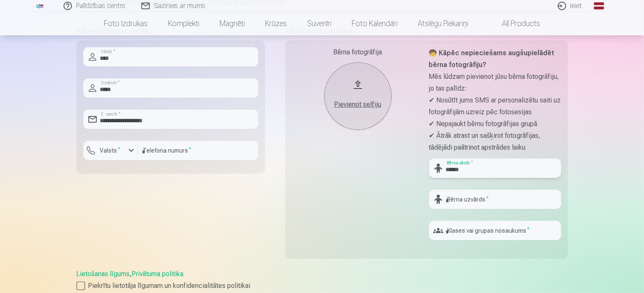  What do you see at coordinates (158, 273) in the screenshot?
I see `a: Privātuma politika` at bounding box center [158, 273].